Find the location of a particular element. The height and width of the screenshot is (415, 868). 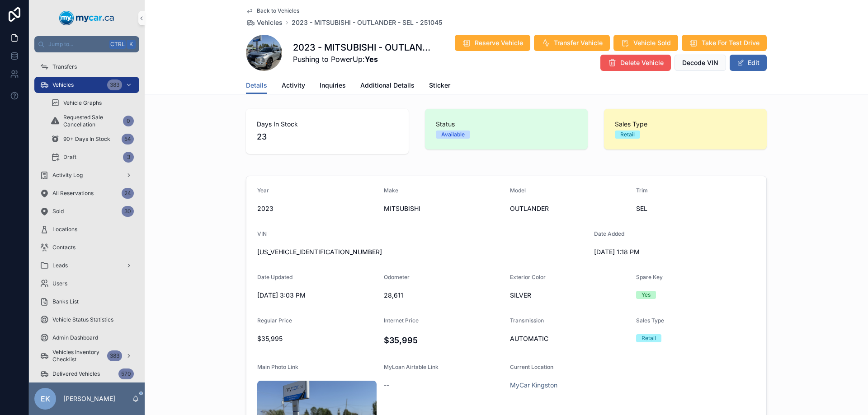

span: MyLoan Airtable Link is located at coordinates (411, 367).